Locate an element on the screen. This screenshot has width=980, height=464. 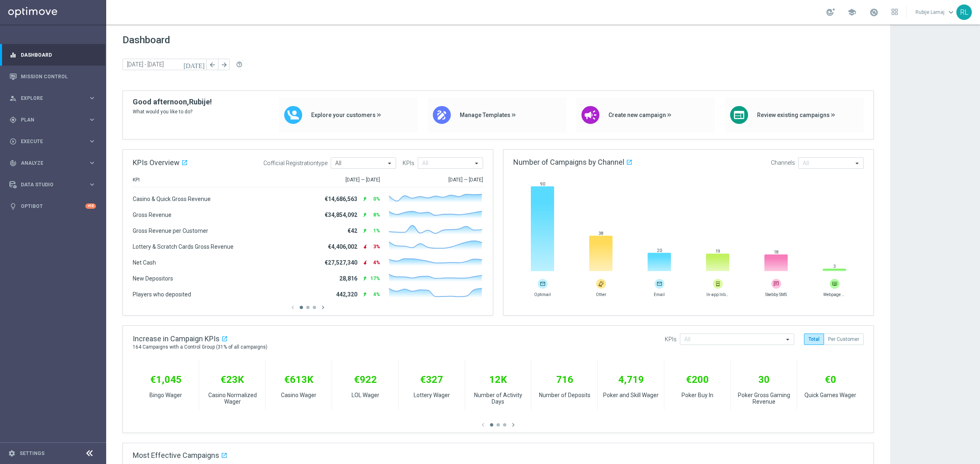
i: equalizer is located at coordinates (13, 55).